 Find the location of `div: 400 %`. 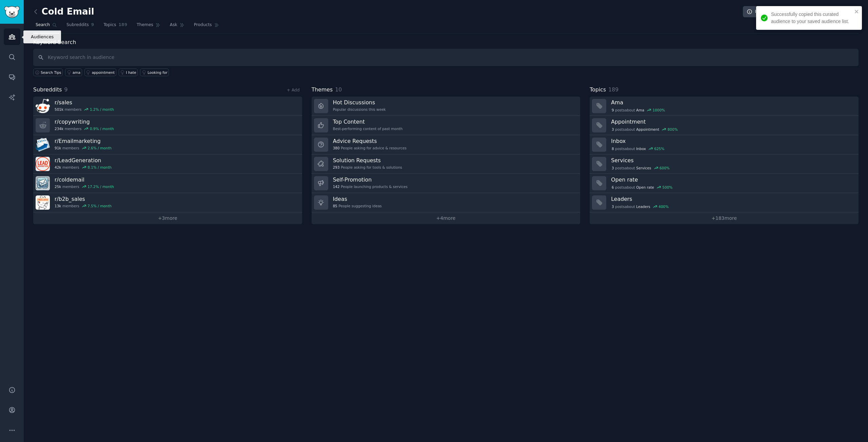

div: 400 % is located at coordinates (663, 206).